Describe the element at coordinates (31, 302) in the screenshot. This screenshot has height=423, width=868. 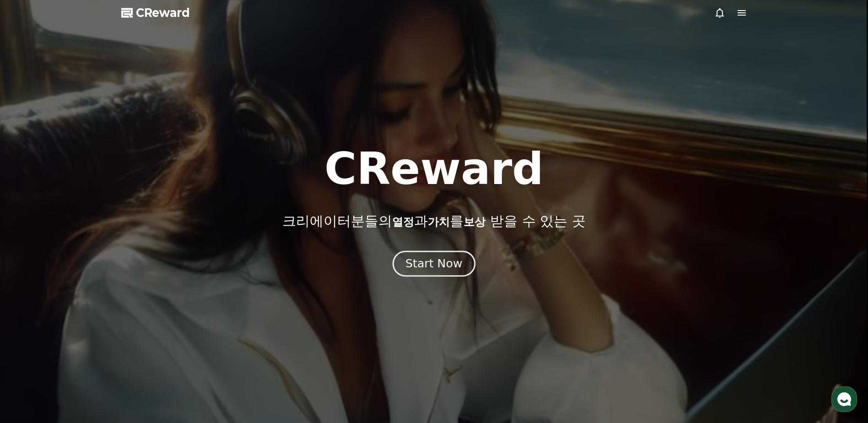
I see `a: 홈` at that location.